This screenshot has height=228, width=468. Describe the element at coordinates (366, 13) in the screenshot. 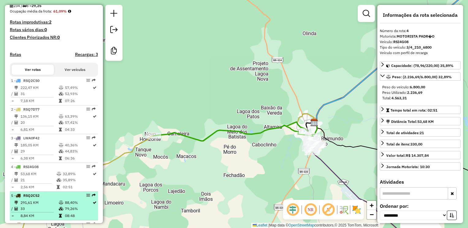

I see `a: Exibir filtros` at that location.